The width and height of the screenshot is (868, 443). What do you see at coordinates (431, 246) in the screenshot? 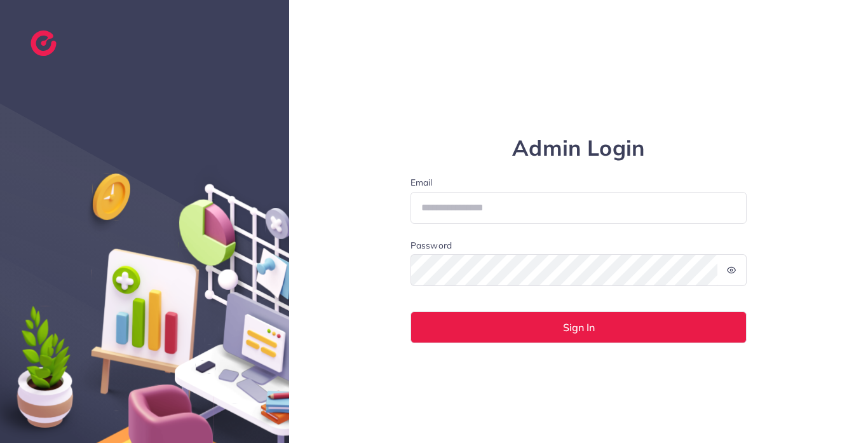
I see `label: Password` at bounding box center [431, 246].